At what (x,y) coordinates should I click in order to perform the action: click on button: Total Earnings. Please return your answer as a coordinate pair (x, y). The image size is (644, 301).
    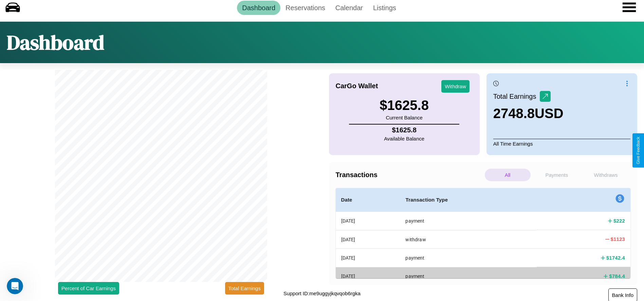
    Looking at the image, I should click on (244, 288).